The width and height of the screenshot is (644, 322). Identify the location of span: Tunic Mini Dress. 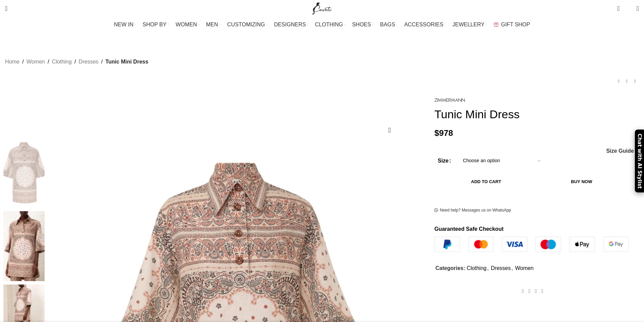
(127, 62).